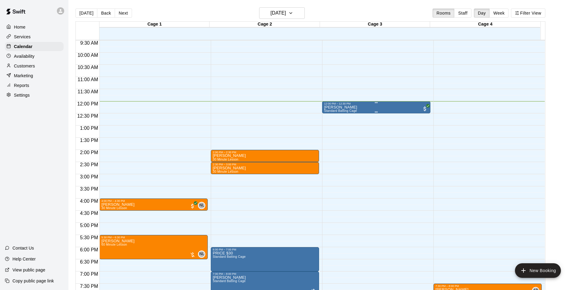 The image size is (577, 290). Describe the element at coordinates (34, 66) in the screenshot. I see `div: Customers` at that location.